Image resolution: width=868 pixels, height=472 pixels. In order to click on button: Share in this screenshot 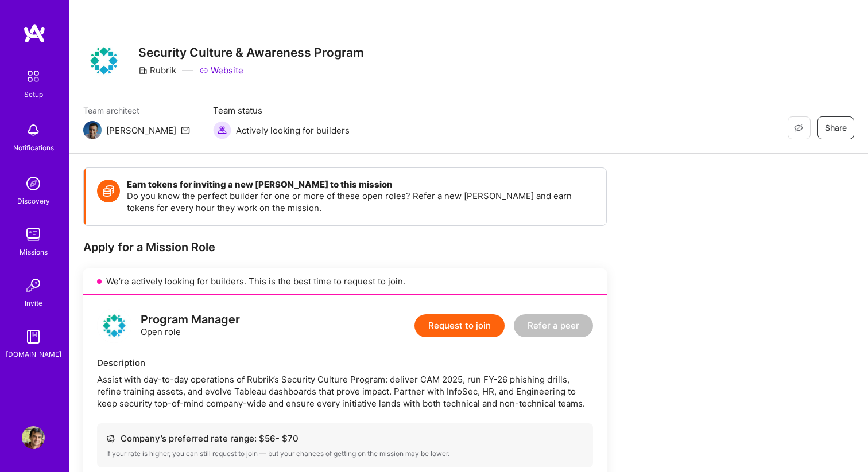, I will do `click(836, 128)`.